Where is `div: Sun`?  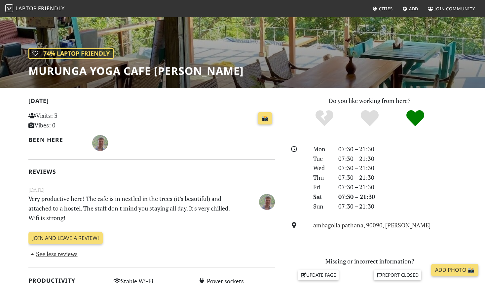 div: Sun is located at coordinates (322, 206).